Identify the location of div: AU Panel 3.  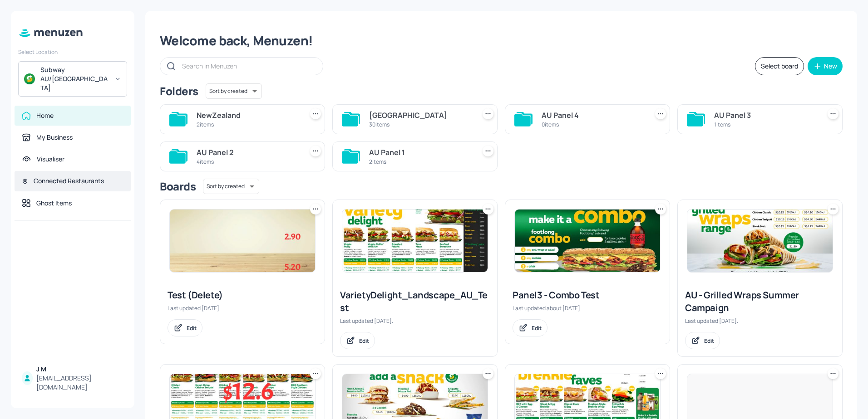
(765, 115).